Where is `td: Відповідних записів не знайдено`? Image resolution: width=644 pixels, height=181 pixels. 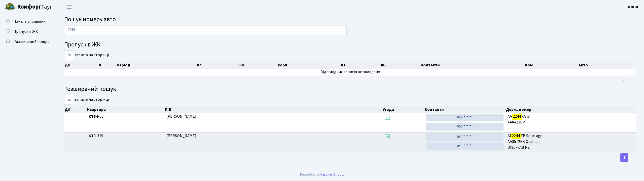
td: Відповідних записів не знайдено is located at coordinates (350, 72).